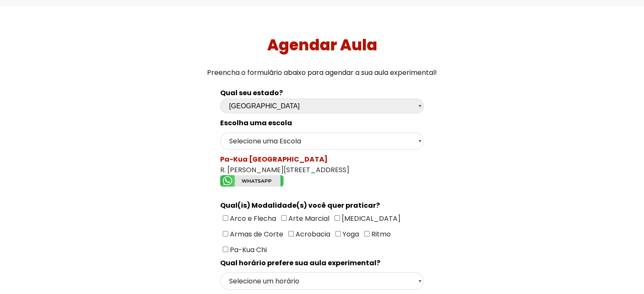 The image size is (644, 294). Describe the element at coordinates (225, 218) in the screenshot. I see `input: Arco e Flecha` at that location.